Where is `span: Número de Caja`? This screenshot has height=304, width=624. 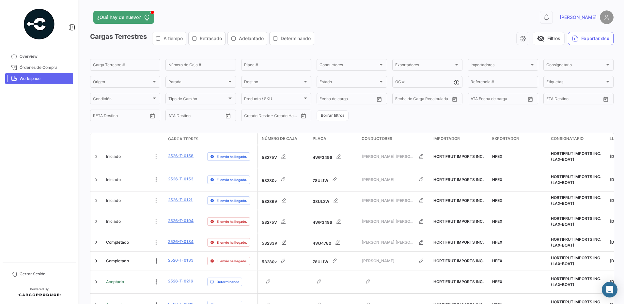 span: Número de Caja is located at coordinates (279, 139).